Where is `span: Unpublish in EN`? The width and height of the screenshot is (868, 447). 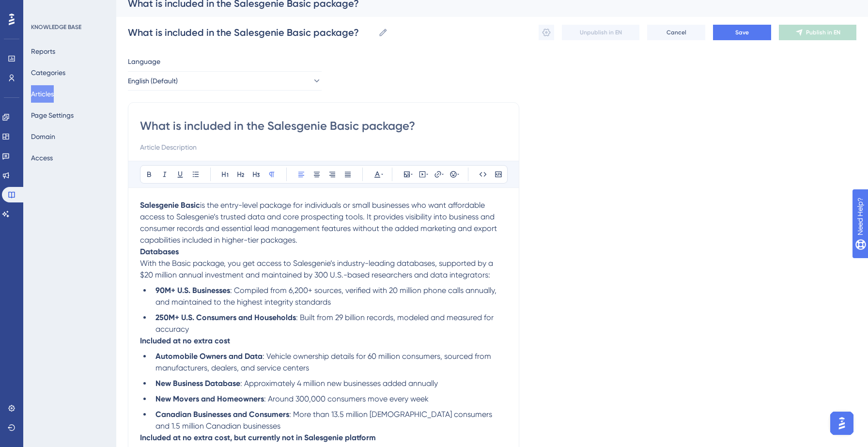
span: Unpublish in EN is located at coordinates (600, 32).